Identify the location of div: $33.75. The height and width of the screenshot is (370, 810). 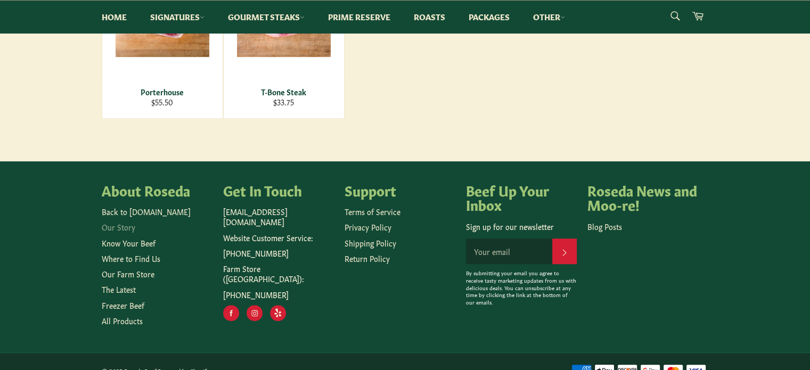
(283, 102).